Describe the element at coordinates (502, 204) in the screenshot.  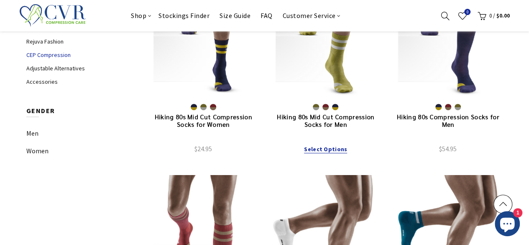
I see `a: Scroll To Top` at that location.